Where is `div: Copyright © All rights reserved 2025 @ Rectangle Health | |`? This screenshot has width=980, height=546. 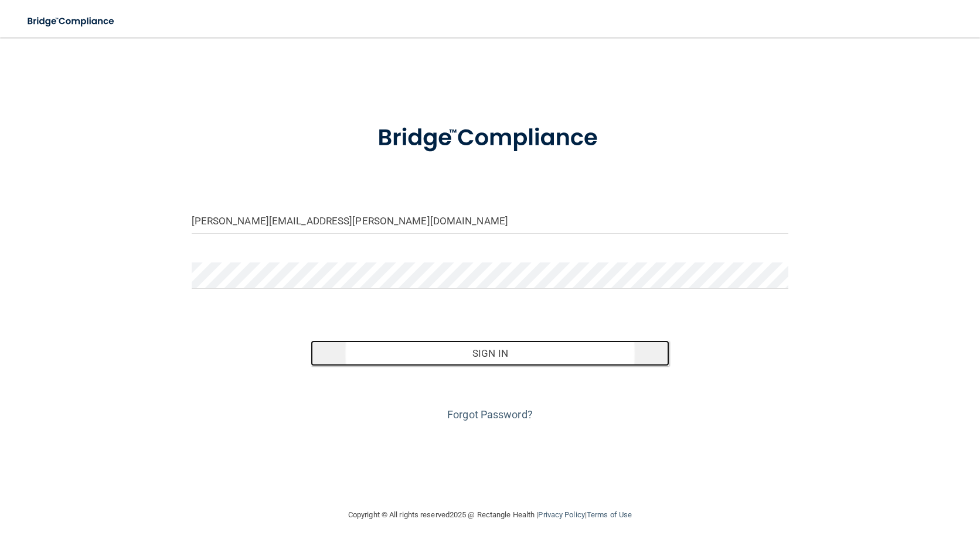 div: Copyright © All rights reserved 2025 @ Rectangle Health | | is located at coordinates (490, 515).